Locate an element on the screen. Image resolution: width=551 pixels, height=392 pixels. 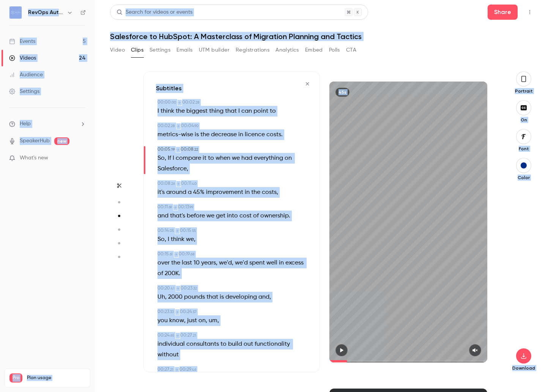
span: had is located at coordinates (247, 158).